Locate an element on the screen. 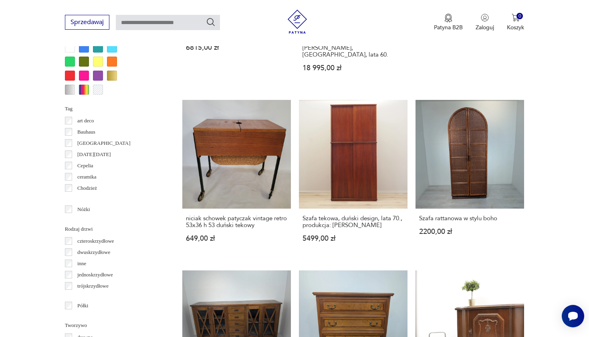 The height and width of the screenshot is (337, 589). img: Ikona koszyka is located at coordinates (516, 18).